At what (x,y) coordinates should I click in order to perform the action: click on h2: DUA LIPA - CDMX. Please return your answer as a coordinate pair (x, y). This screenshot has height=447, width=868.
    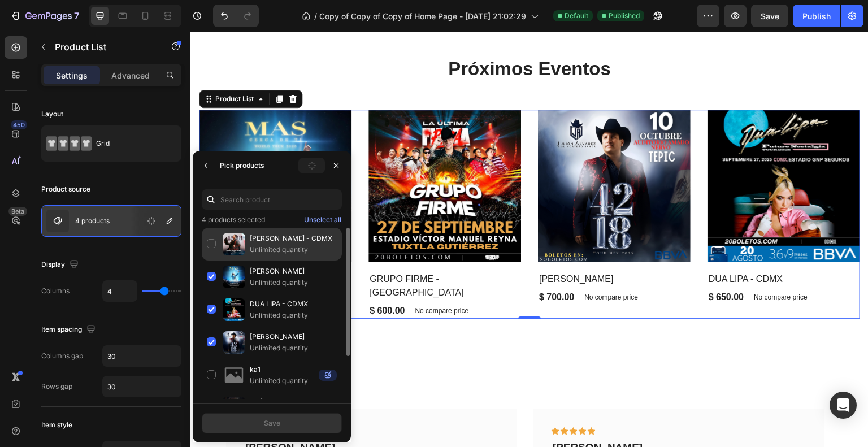
    Looking at the image, I should click on (593, 248).